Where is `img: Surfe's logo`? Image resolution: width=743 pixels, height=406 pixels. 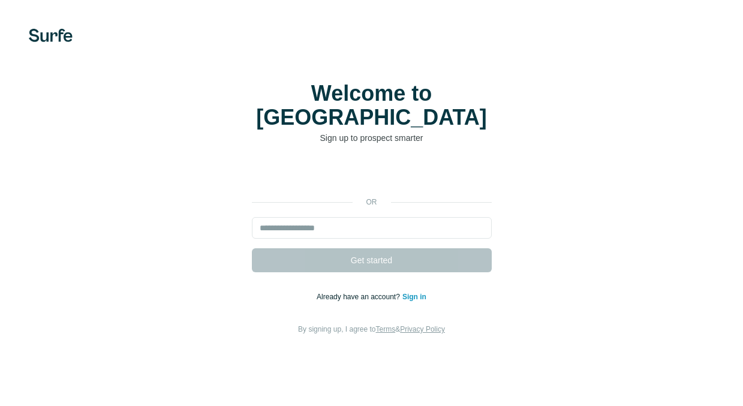 img: Surfe's logo is located at coordinates (50, 35).